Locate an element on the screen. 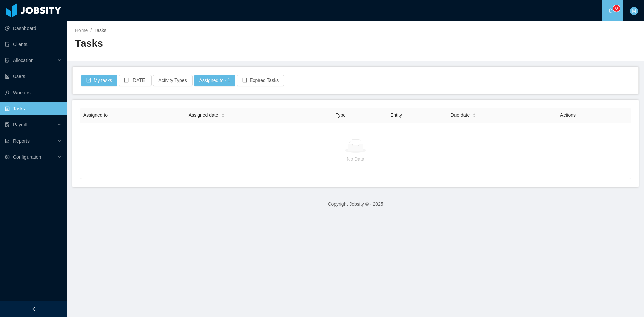 The width and height of the screenshot is (644, 317). i: icon: file-protect is located at coordinates (7, 125).